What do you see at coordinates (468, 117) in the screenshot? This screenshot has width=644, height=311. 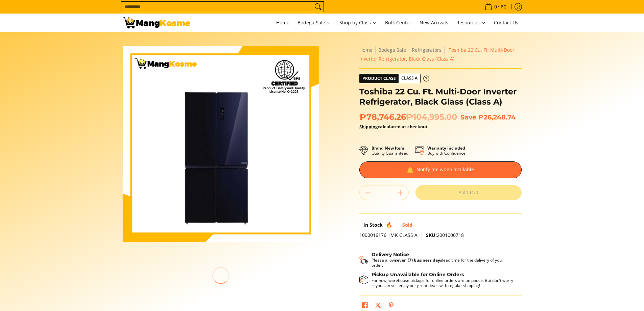 I see `span: Save` at bounding box center [468, 117].